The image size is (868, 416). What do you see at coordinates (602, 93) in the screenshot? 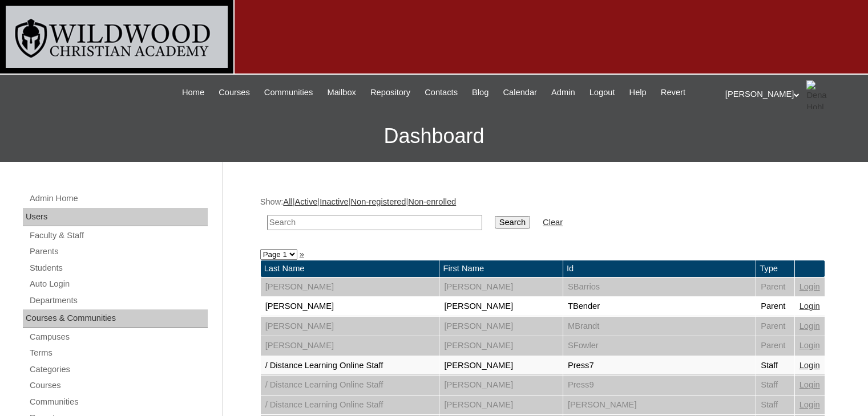
I see `span: Logout` at bounding box center [602, 93].